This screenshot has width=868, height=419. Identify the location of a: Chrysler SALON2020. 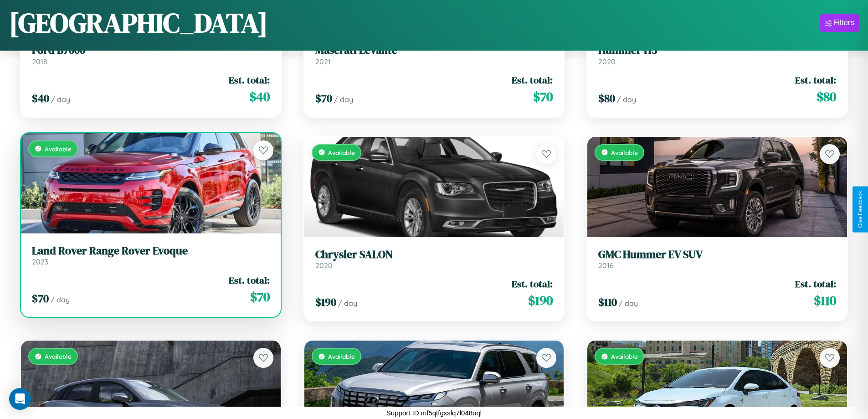
(434, 259).